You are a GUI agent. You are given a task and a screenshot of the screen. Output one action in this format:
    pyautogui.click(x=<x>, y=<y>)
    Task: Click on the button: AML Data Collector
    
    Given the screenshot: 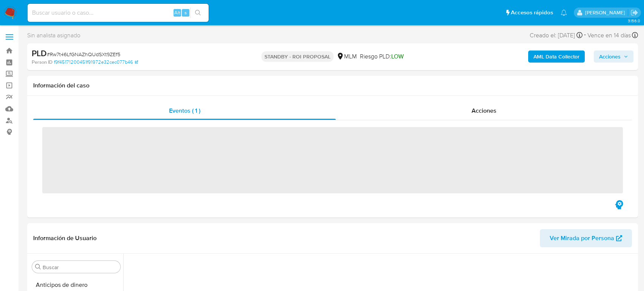 What is the action you would take?
    pyautogui.click(x=557, y=56)
    